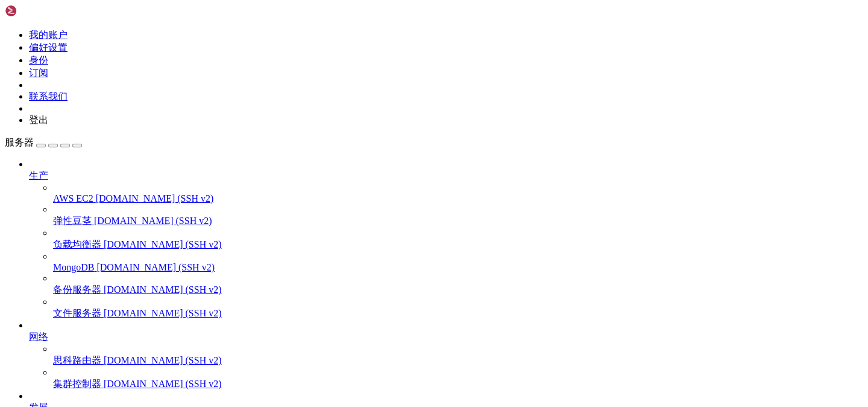  What do you see at coordinates (39, 60) in the screenshot?
I see `a: 身份` at bounding box center [39, 60].